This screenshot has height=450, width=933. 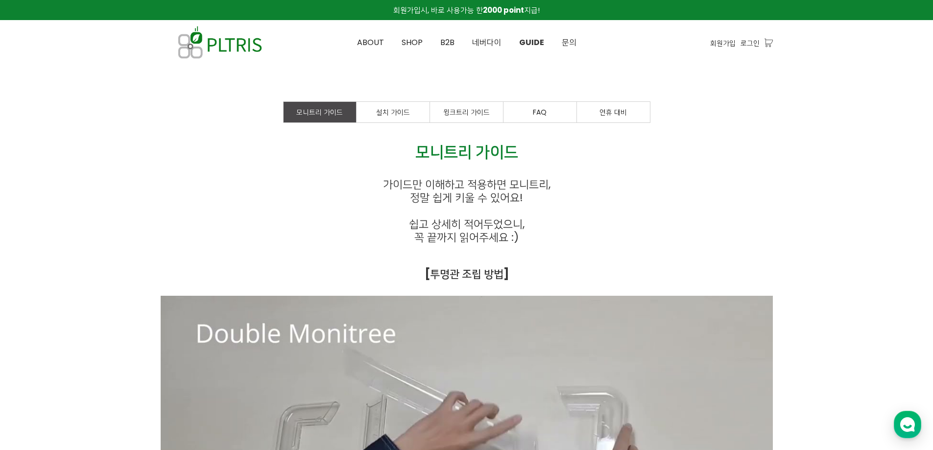 What do you see at coordinates (467, 274) in the screenshot?
I see `strong: [투명관 조립 방법]` at bounding box center [467, 274].